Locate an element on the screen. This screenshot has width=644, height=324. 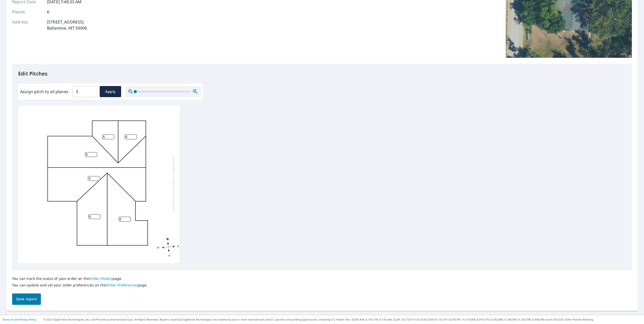
p: Address is located at coordinates (27, 25).